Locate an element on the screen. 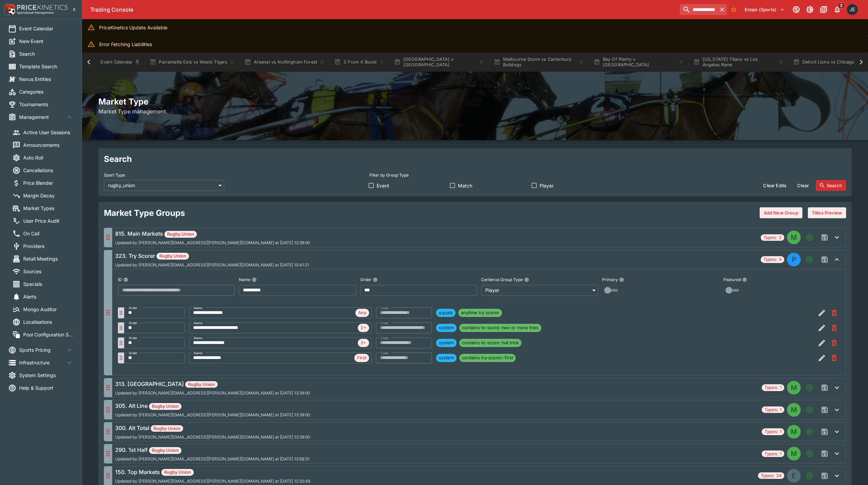 The height and width of the screenshot is (485, 868). span: Tournaments is located at coordinates (46, 104).